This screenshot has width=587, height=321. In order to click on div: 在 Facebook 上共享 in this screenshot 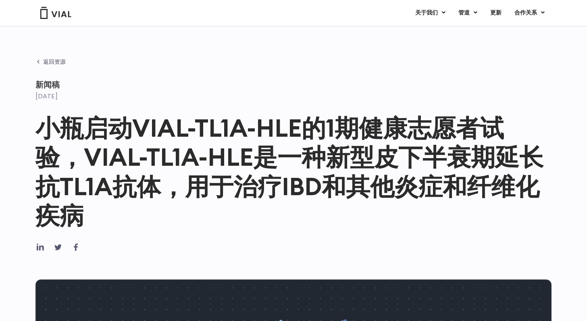, I will do `click(76, 247)`.